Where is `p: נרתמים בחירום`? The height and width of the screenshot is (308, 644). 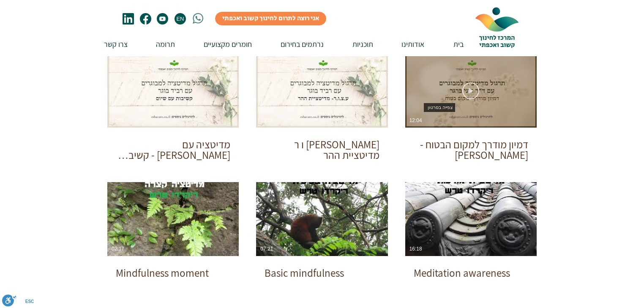
p: נרתמים בחירום is located at coordinates (302, 44).